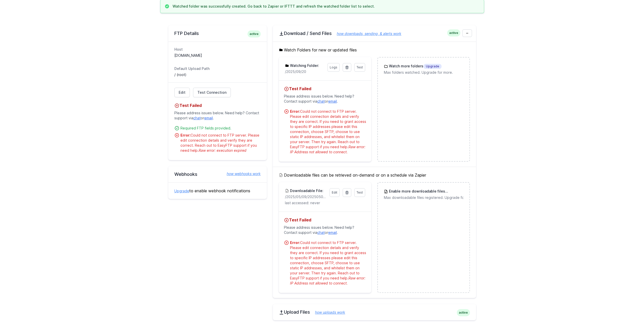 This screenshot has width=644, height=322. Describe the element at coordinates (223, 150) in the screenshot. I see `span: Raw error: execution expired` at that location.